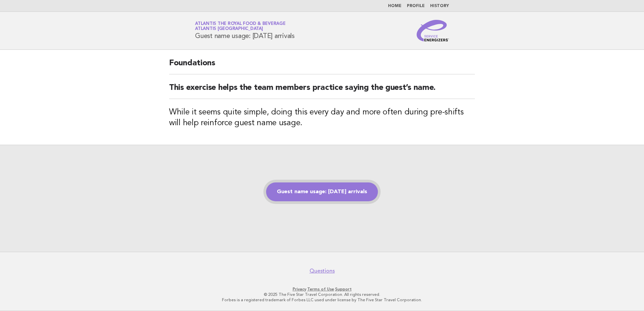 The width and height of the screenshot is (644, 311). What do you see at coordinates (322, 295) in the screenshot?
I see `p: © 2025 The Five Star Travel Corporation. All rights reserved.` at bounding box center [322, 295].